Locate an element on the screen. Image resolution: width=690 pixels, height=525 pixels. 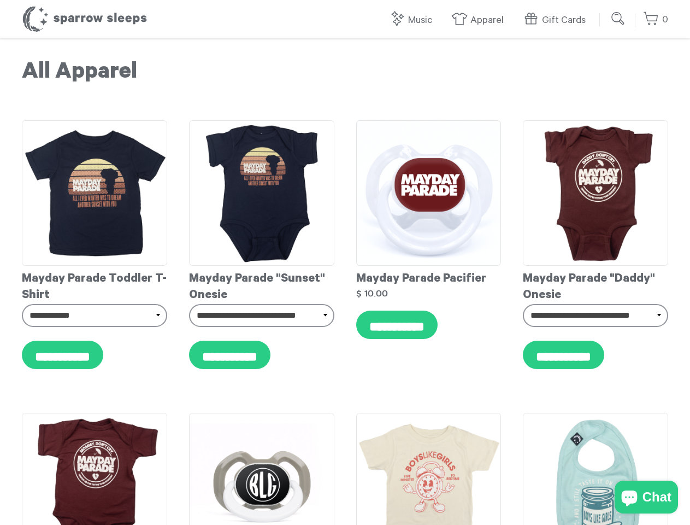
img: MaydayParade-SunsetOnesie_grande.png is located at coordinates (262, 193).